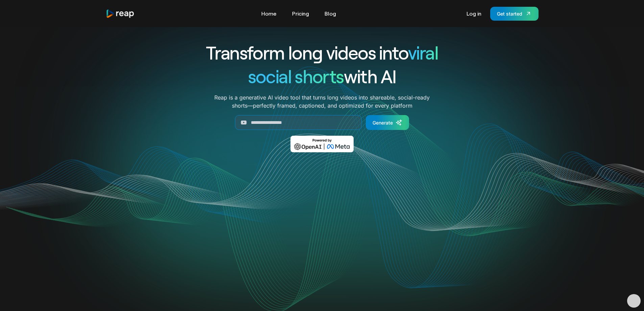  I want to click on a: Get started, so click(514, 14).